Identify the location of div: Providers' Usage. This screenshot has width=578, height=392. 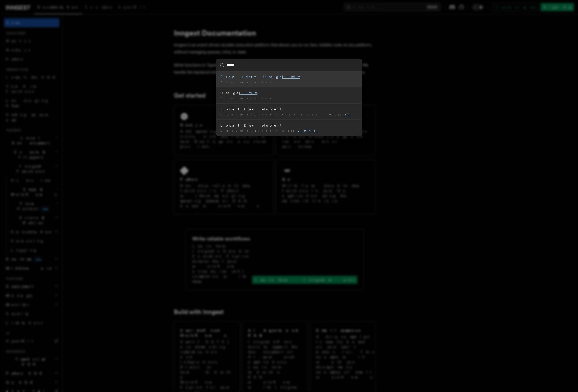
(289, 77).